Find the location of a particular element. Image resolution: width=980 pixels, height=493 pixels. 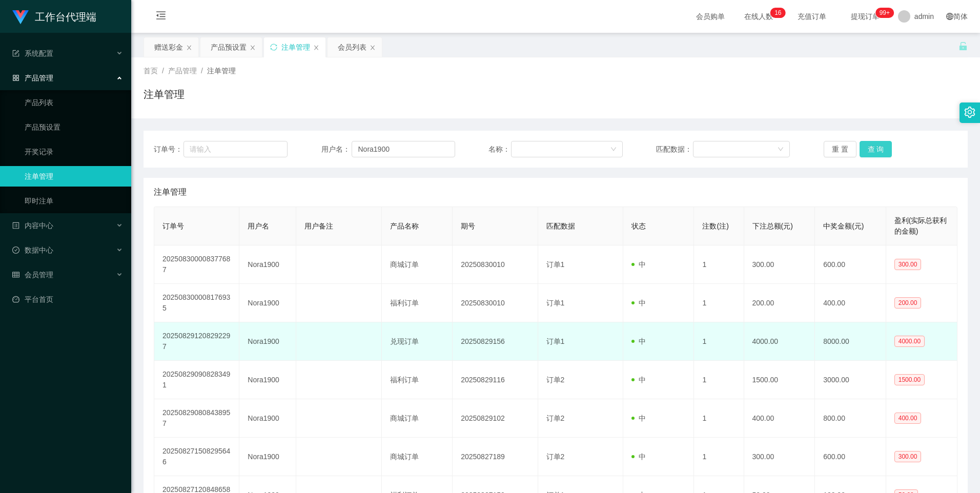

i: 图标: profile is located at coordinates (16, 225).